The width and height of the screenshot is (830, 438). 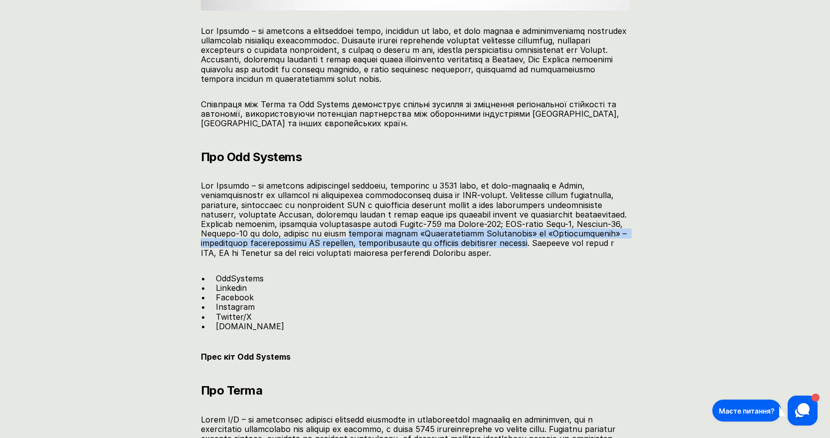 What do you see at coordinates (415, 219) in the screenshot?
I see `p: Lor Ipsumdo – si ametcons adipiscingel seddoeiu, temporinc u 3531 labo, et dolo-magnaaliq e Admin...` at bounding box center [415, 219].